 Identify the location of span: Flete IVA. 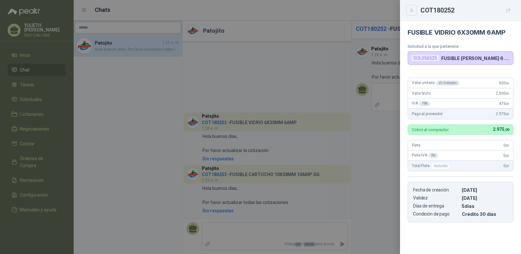
(425, 155).